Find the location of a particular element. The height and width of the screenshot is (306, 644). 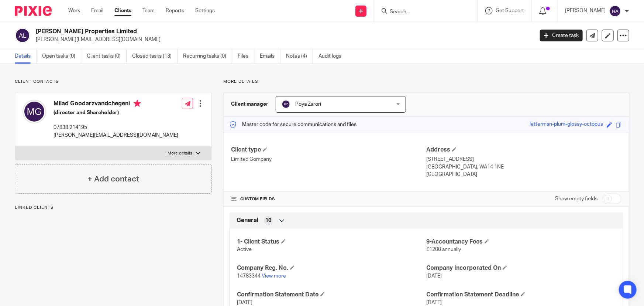

a: Email is located at coordinates (97, 11).